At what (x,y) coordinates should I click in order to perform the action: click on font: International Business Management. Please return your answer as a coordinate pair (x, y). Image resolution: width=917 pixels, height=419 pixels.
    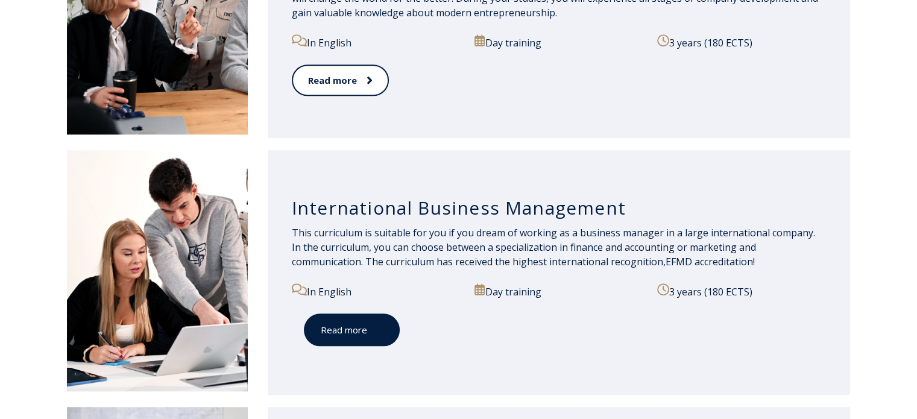
    Looking at the image, I should click on (459, 207).